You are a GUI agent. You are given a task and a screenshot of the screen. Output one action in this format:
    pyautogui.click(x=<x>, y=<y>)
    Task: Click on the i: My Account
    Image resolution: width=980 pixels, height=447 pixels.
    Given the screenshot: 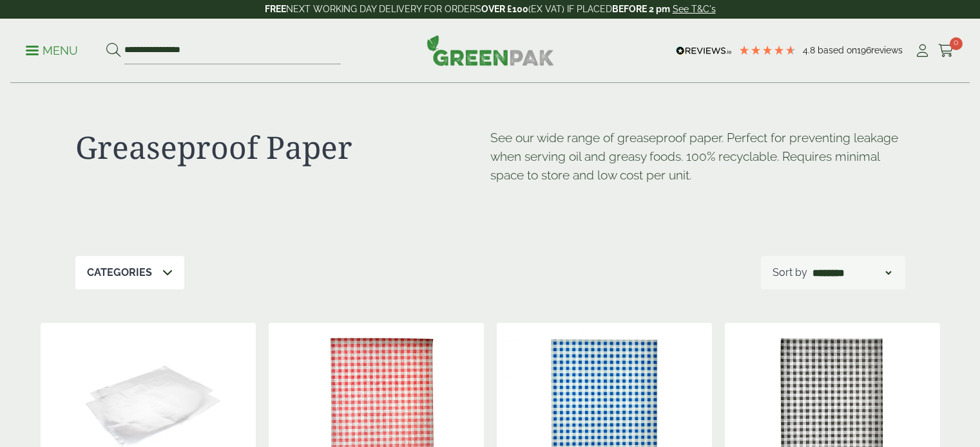 What is the action you would take?
    pyautogui.click(x=922, y=51)
    